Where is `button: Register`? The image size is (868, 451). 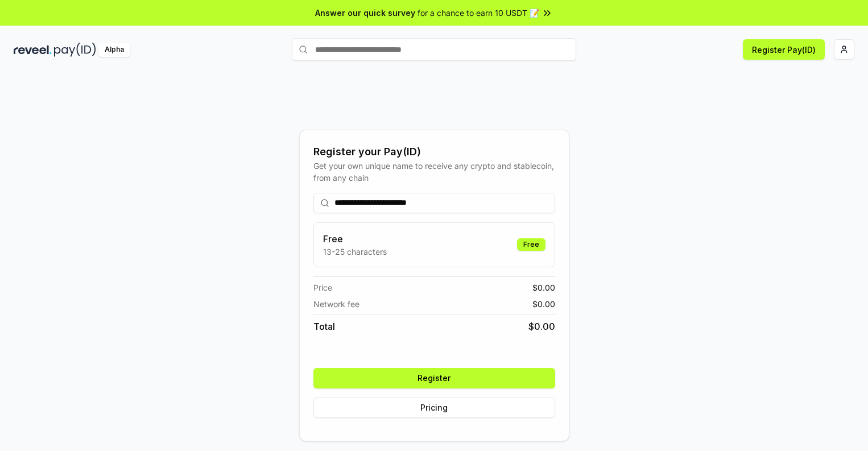 button: Register is located at coordinates (434, 378).